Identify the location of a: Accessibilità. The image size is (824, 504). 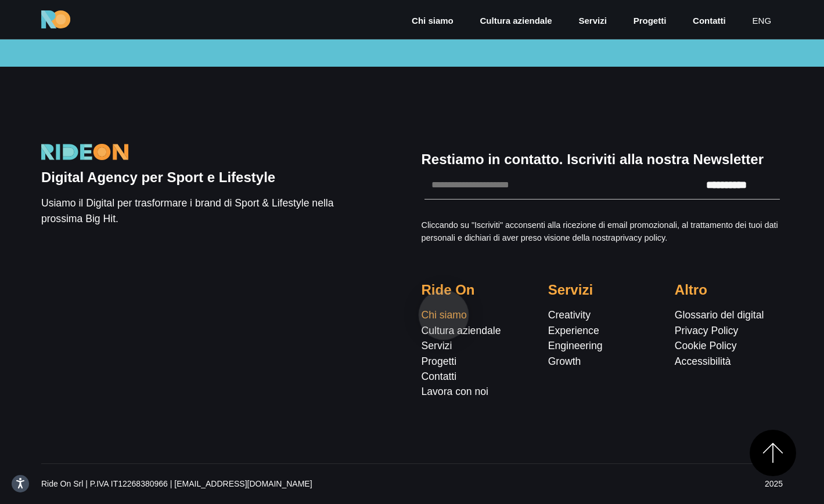
(702, 362).